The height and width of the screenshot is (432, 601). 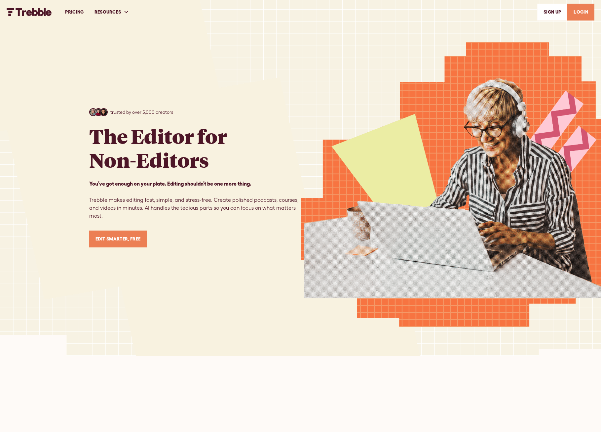 I want to click on h1: The Editor for Non-Editors, so click(x=158, y=148).